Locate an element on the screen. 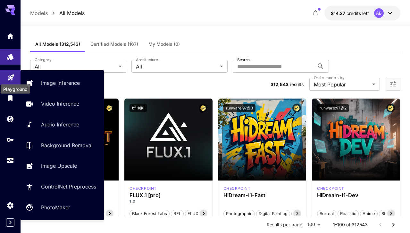 Image resolution: width=410 pixels, height=233 pixels. button: Expand sidebar is located at coordinates (10, 223).